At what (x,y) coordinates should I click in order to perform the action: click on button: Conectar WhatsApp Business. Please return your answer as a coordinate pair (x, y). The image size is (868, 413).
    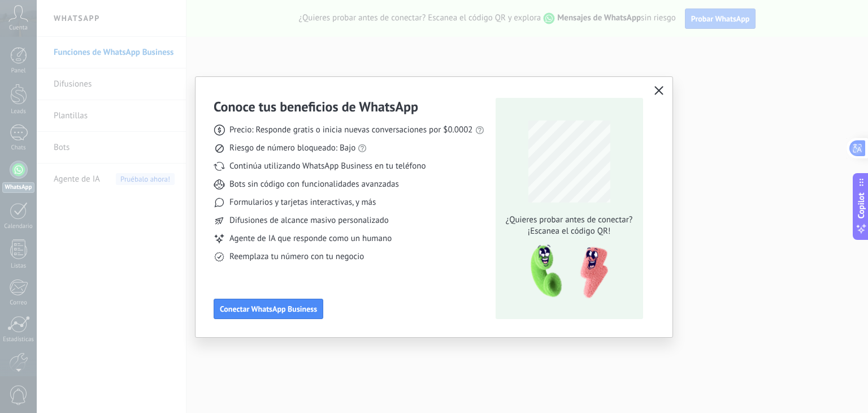
    Looking at the image, I should click on (269, 309).